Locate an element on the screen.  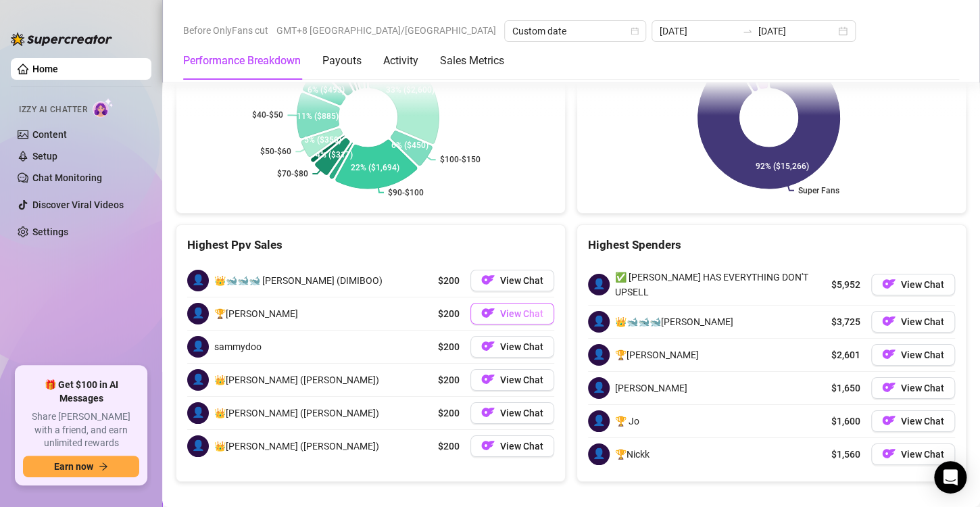
text: $50-$60 is located at coordinates (275, 152).